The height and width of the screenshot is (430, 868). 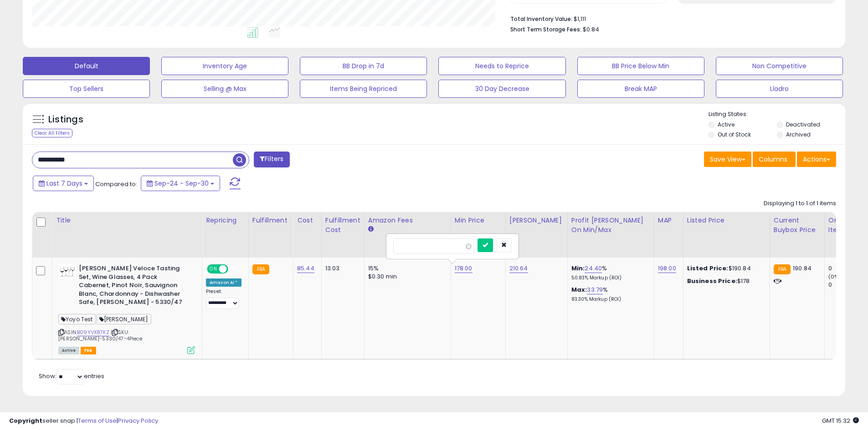 I want to click on div: Displaying 1 to 1 of 1 items, so click(x=800, y=204).